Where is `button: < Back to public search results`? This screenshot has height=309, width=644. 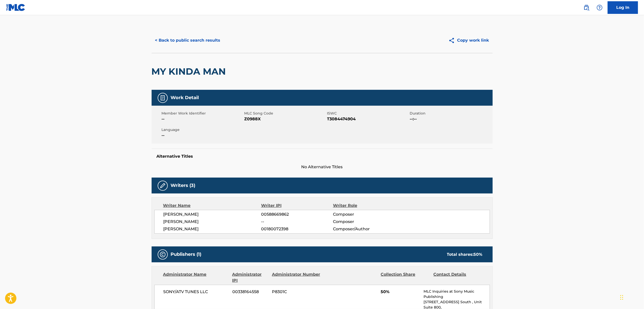
button: < Back to public search results is located at coordinates (188, 40).